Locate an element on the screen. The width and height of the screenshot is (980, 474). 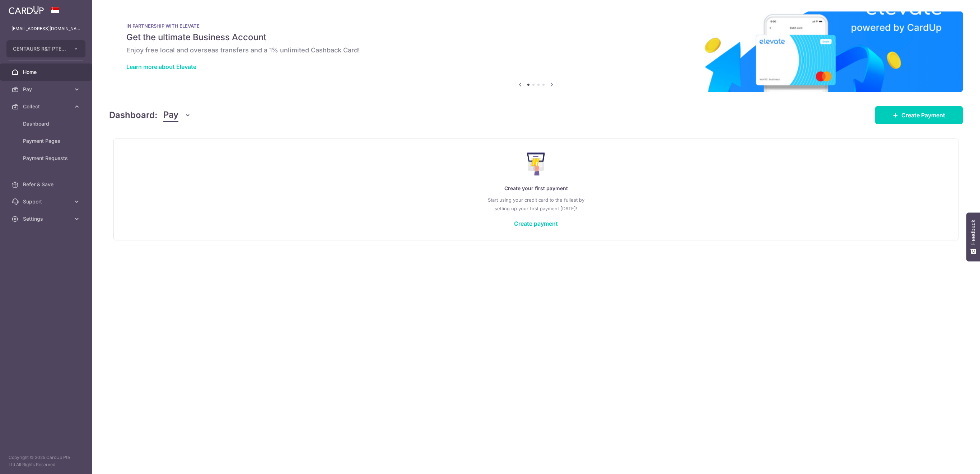
span: Create Payment is located at coordinates (923, 115).